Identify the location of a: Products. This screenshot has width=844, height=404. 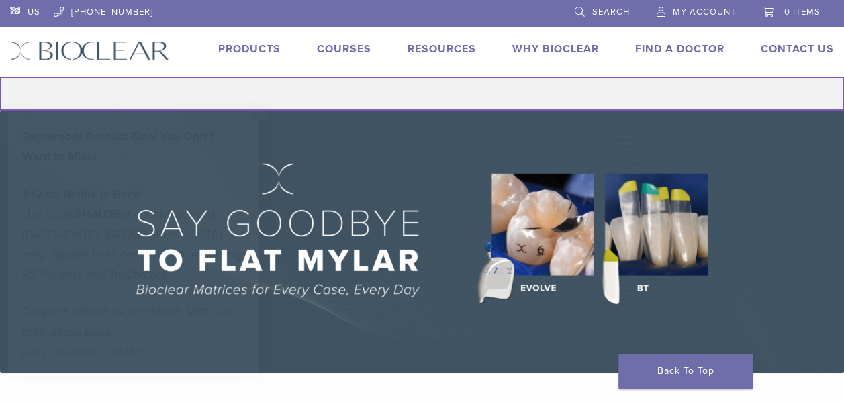
(249, 49).